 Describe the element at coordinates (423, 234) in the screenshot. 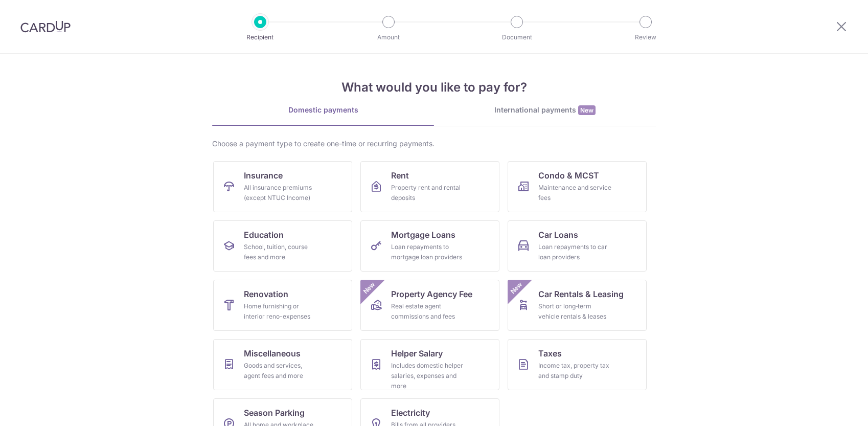

I see `span: Mortgage Loans` at that location.